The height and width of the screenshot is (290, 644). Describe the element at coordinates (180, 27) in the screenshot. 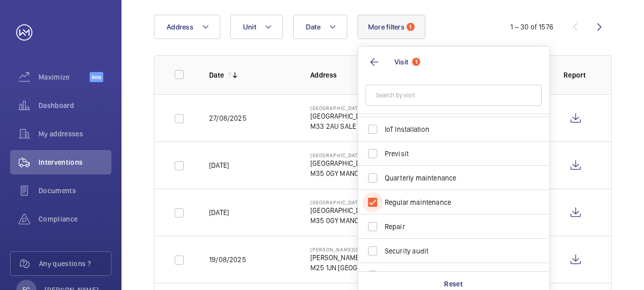

I see `span: Address` at that location.